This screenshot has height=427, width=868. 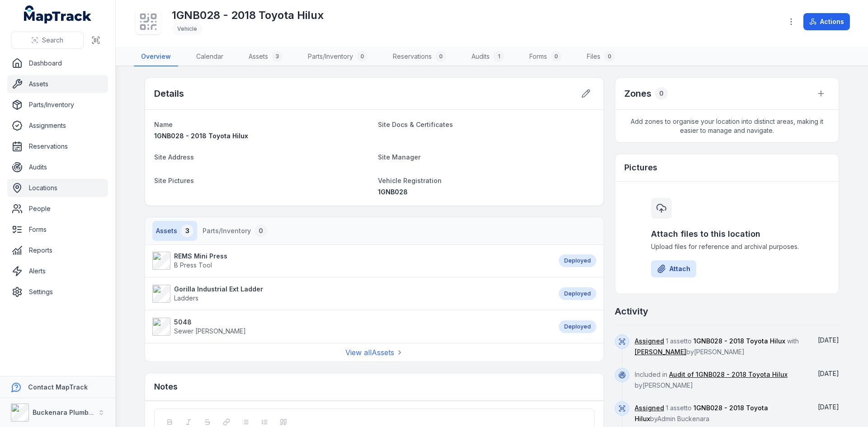 What do you see at coordinates (174, 181) in the screenshot?
I see `span: Site Pictures` at bounding box center [174, 181].